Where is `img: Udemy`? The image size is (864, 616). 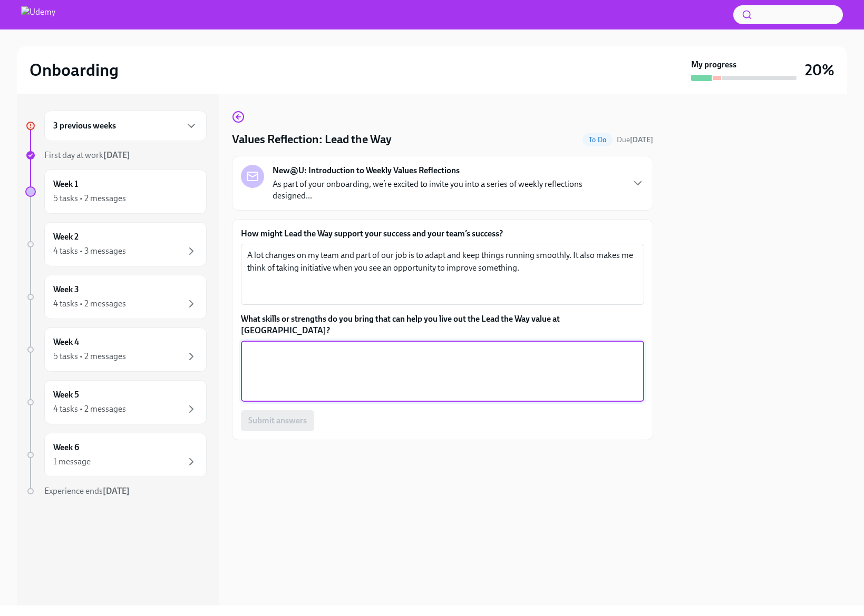 img: Udemy is located at coordinates (38, 15).